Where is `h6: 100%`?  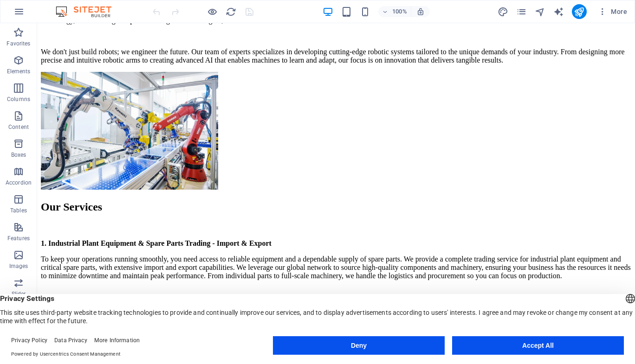
h6: 100% is located at coordinates (400, 11).